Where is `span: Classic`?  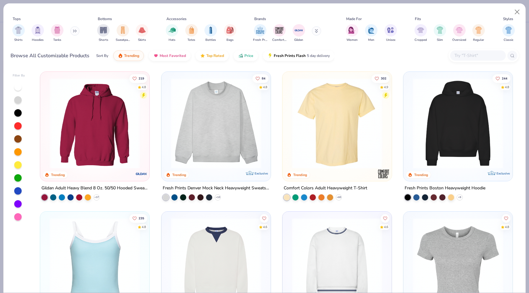 span: Classic is located at coordinates (509, 40).